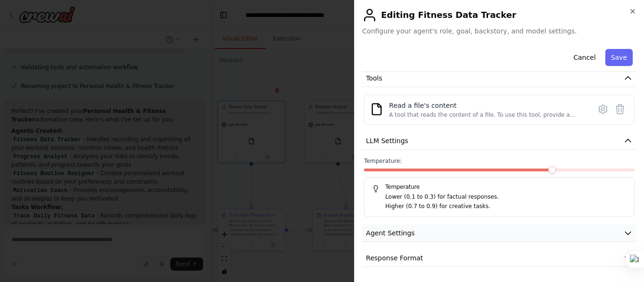 This screenshot has width=644, height=282. What do you see at coordinates (499, 15) in the screenshot?
I see `h2: Editing Fitness Data Tracker` at bounding box center [499, 15].